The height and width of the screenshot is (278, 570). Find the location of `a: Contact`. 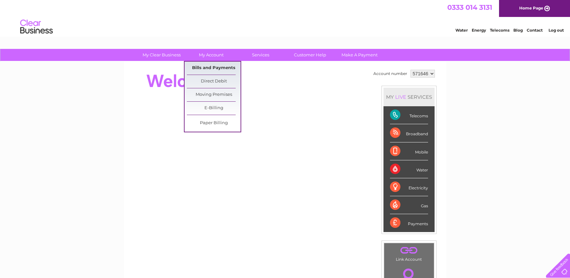

a: Contact is located at coordinates (535, 30).